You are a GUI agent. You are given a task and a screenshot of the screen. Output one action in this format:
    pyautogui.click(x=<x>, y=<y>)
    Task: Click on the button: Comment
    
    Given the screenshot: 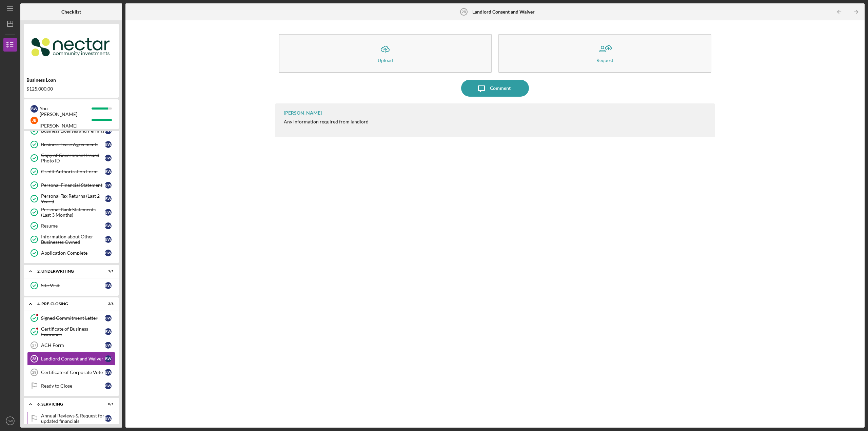 What is the action you would take?
    pyautogui.click(x=495, y=88)
    